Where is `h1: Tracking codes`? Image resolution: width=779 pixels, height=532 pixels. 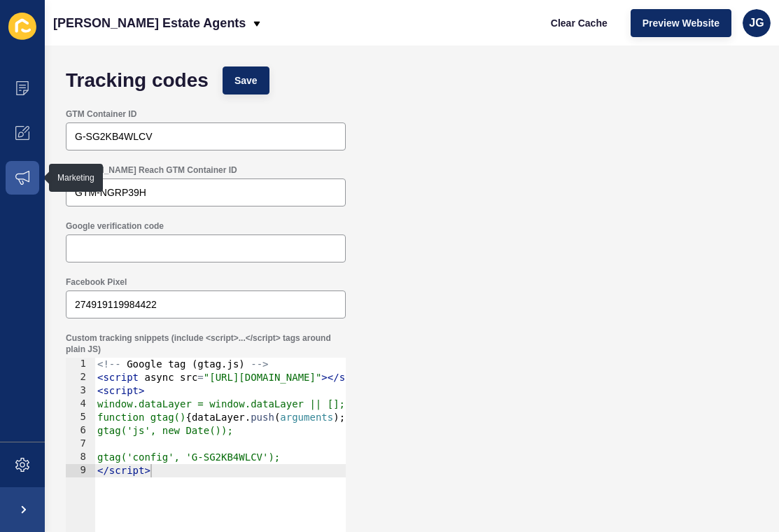
h1: Tracking codes is located at coordinates (137, 81).